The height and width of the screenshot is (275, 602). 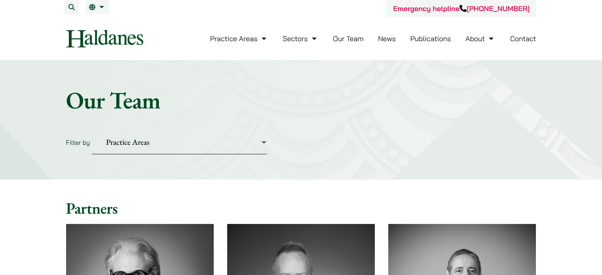 I want to click on img: Logo of Haldanes, so click(x=105, y=38).